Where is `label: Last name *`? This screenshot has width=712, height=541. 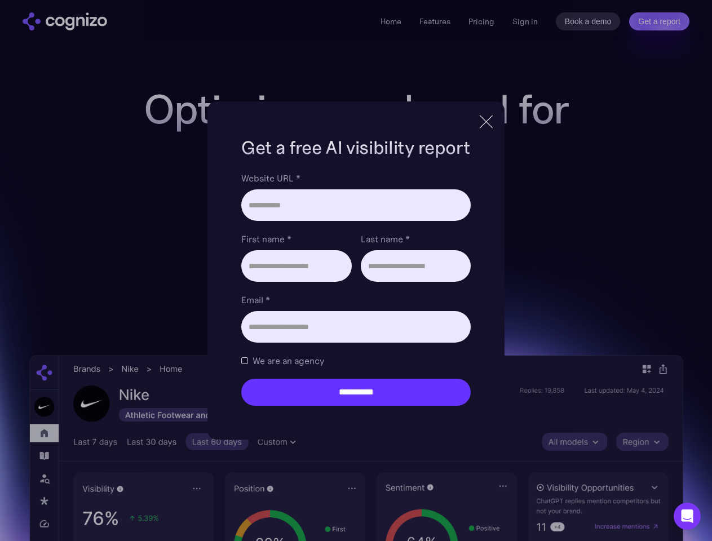 label: Last name * is located at coordinates (416, 239).